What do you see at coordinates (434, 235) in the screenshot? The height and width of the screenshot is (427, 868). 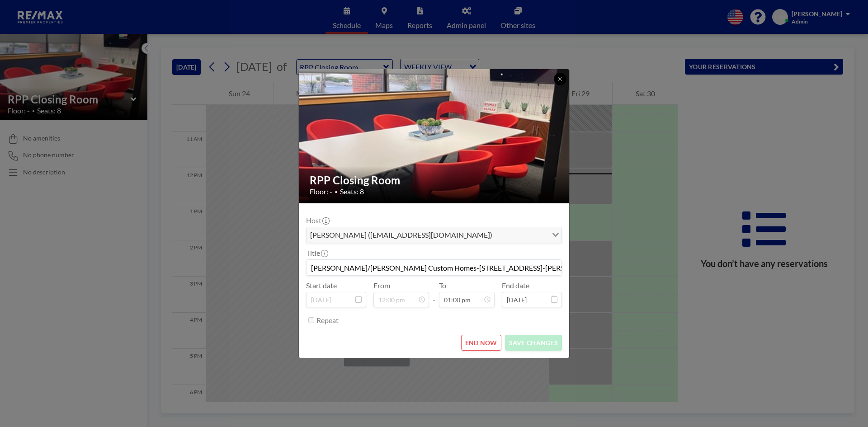 I see `div: Search for option` at bounding box center [434, 235].